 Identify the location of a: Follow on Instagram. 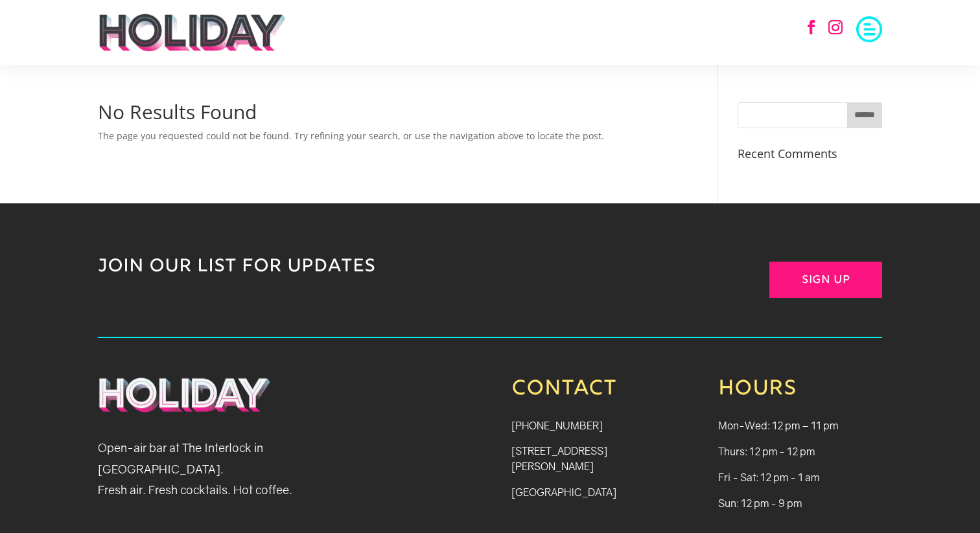
(835, 27).